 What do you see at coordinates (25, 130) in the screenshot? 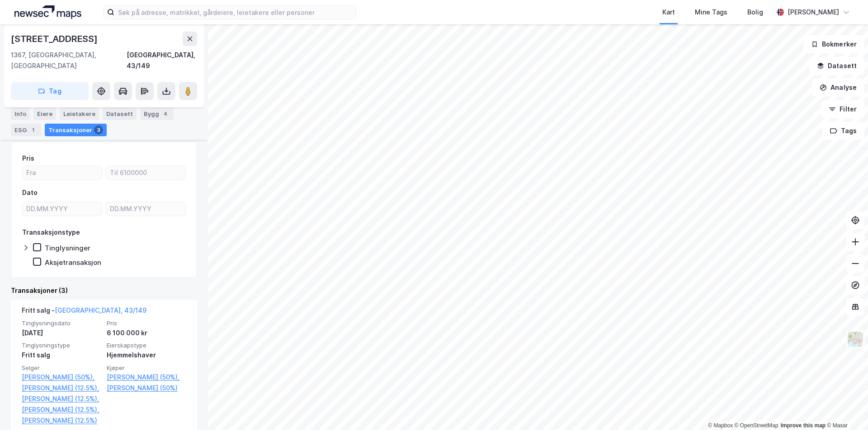
I see `div: ESG` at bounding box center [25, 130].